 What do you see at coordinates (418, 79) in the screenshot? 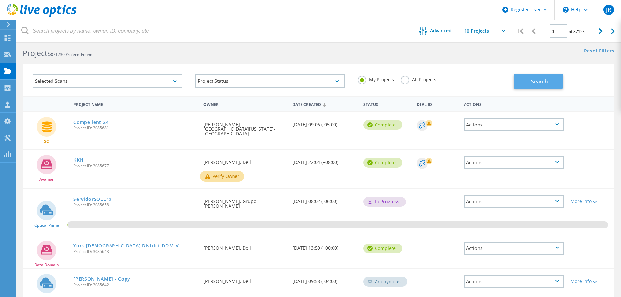
I see `label: All Projects` at bounding box center [418, 79].